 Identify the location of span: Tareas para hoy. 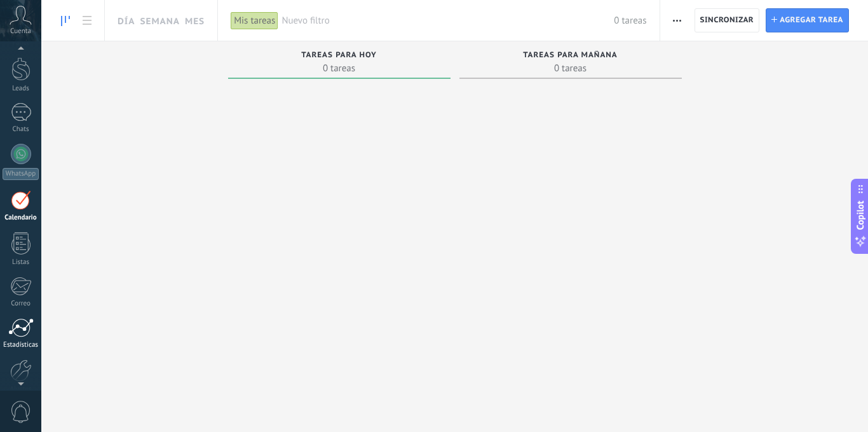
(339, 55).